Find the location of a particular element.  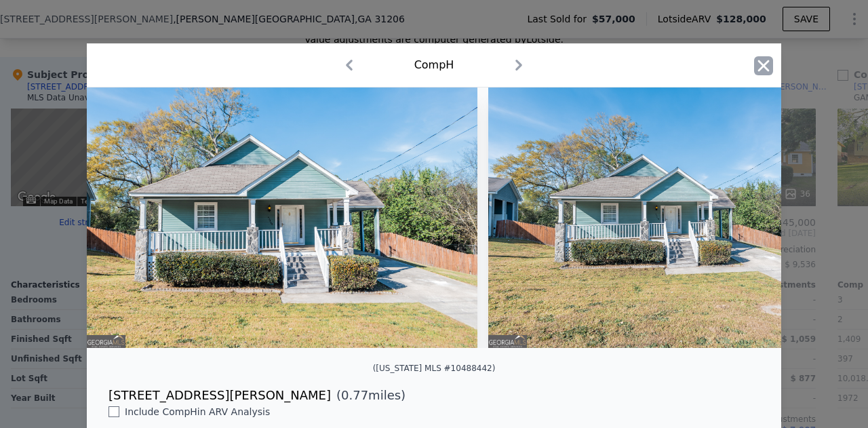

span: Include Comp H in ARV Analysis is located at coordinates (197, 412).